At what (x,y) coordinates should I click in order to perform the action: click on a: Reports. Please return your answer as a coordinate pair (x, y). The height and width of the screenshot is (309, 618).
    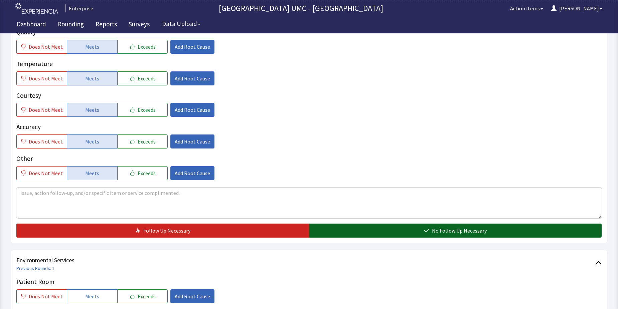
    Looking at the image, I should click on (106, 25).